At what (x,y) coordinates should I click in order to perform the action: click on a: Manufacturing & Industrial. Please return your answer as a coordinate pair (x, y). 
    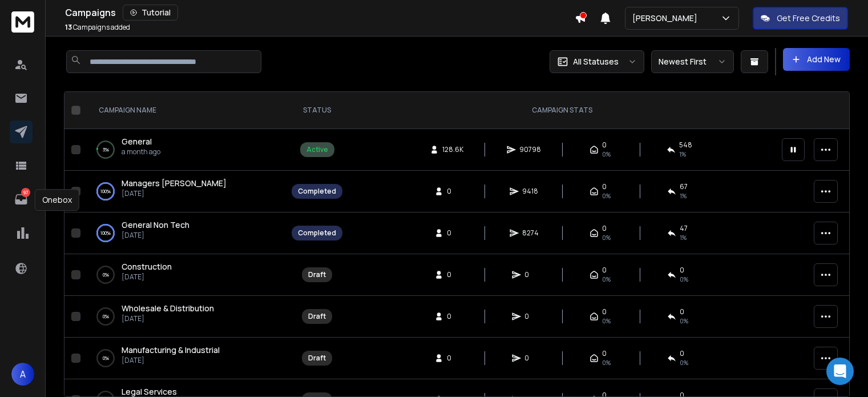
    Looking at the image, I should click on (171, 350).